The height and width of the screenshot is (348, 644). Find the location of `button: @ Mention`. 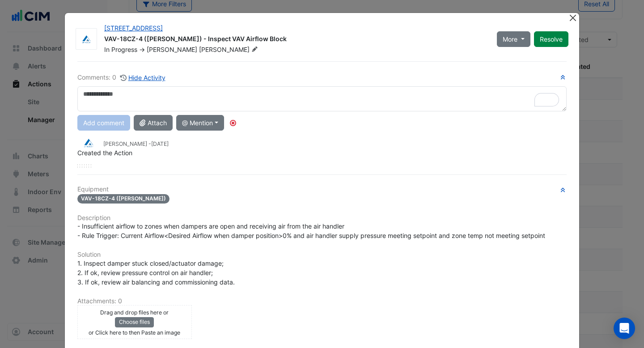

button: @ Mention is located at coordinates (200, 123).